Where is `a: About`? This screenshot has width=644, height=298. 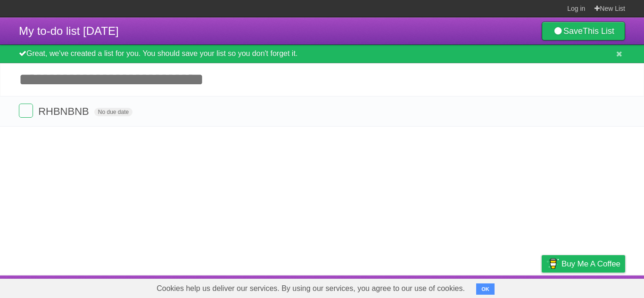 a: About is located at coordinates (426, 287).